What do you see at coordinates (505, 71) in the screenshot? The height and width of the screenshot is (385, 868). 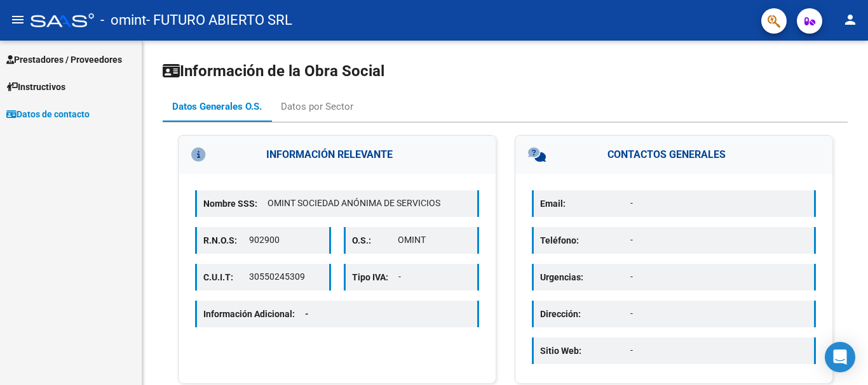 I see `h1: Información de la Obra Social` at bounding box center [505, 71].